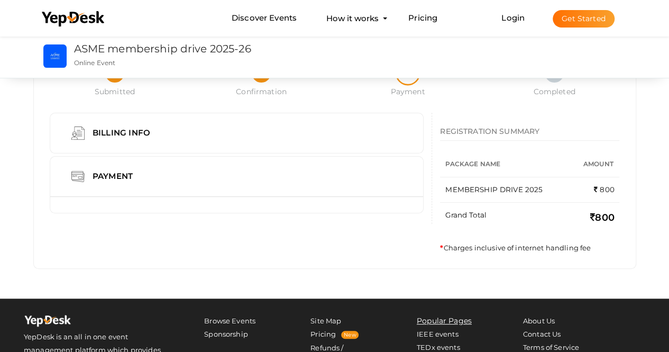  Describe the element at coordinates (229, 320) in the screenshot. I see `a: Browse Events` at that location.